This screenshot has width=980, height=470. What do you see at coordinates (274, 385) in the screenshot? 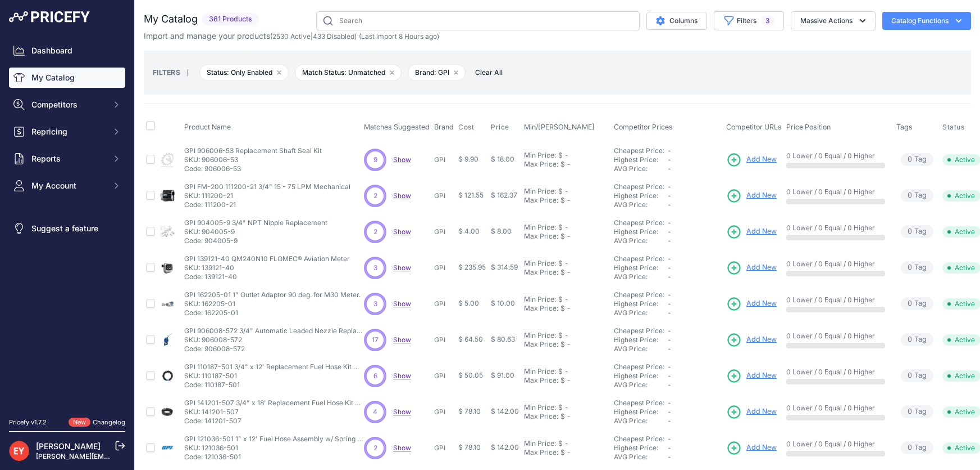
I see `p: Code: 110187-501` at bounding box center [274, 385].